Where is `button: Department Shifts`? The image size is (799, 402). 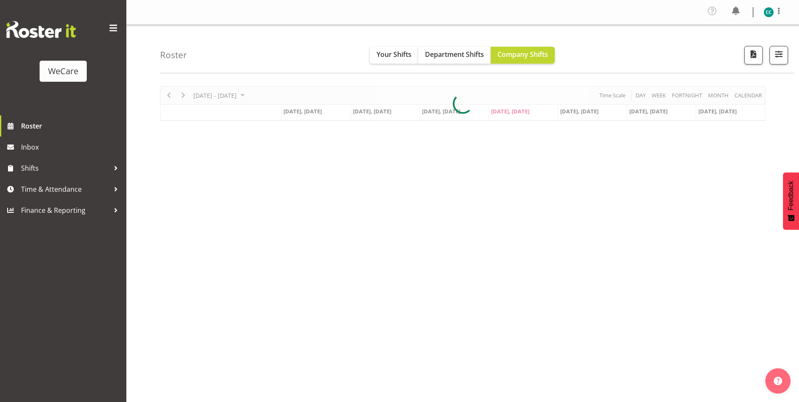
button: Department Shifts is located at coordinates (454, 55).